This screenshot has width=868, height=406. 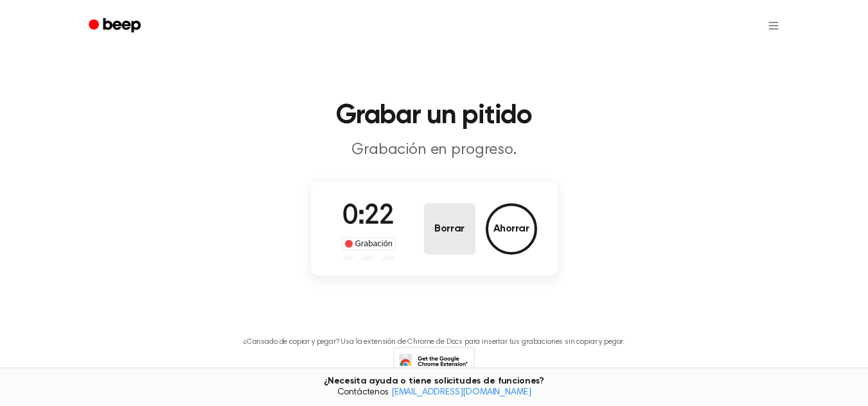 What do you see at coordinates (434, 342) in the screenshot?
I see `font: ¿Cansado de copiar y pegar? Usa la extensión de Chrome de Docs para insertar tus grabaciones sin ...` at bounding box center [434, 342].